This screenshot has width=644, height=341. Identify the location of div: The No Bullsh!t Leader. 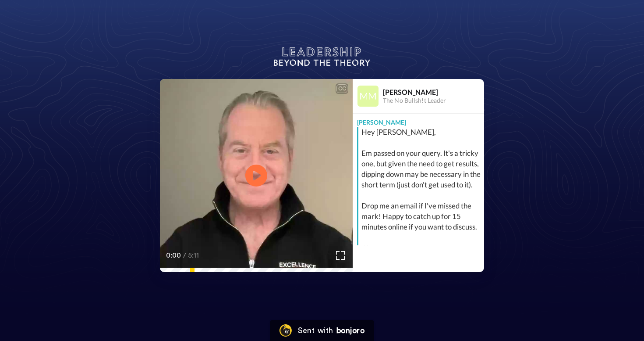
(433, 101).